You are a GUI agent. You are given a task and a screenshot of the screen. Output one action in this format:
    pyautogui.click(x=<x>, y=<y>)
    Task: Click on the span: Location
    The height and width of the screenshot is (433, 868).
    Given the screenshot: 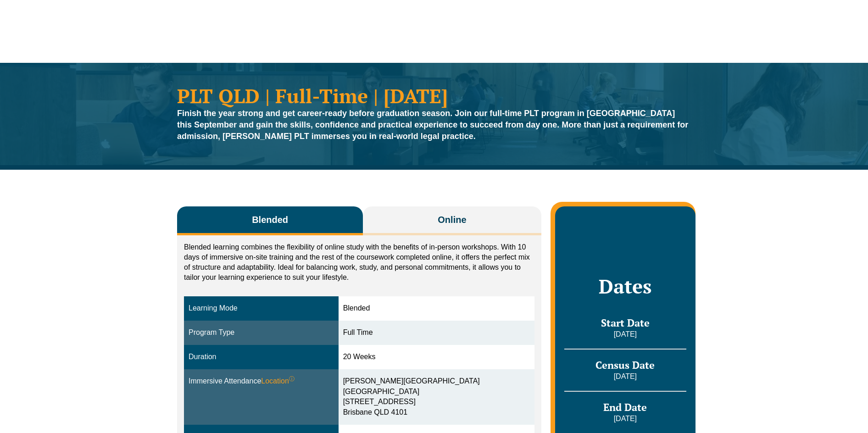 What is the action you would take?
    pyautogui.click(x=277, y=381)
    